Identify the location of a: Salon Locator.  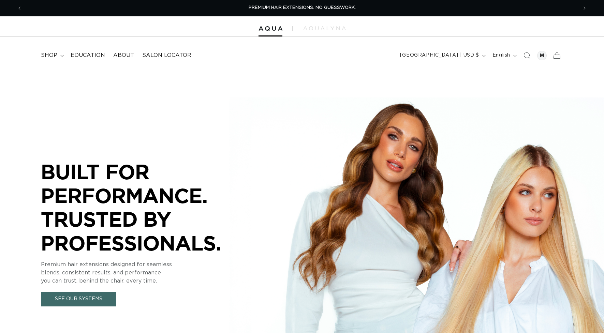
(167, 55).